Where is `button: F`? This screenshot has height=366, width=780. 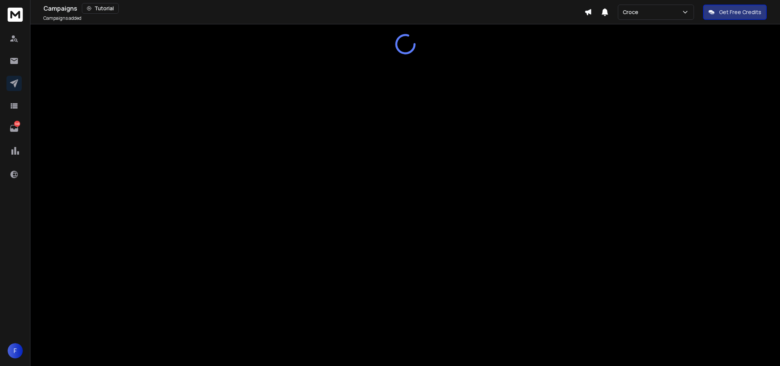 button: F is located at coordinates (15, 351).